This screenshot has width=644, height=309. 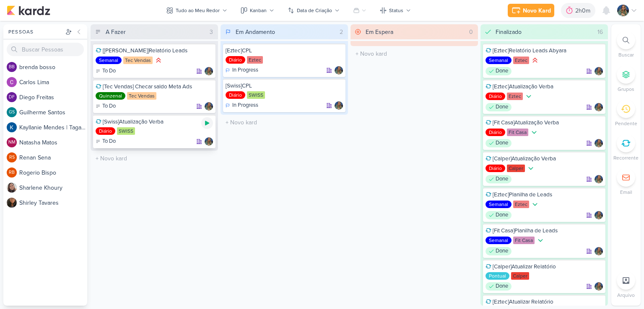 What do you see at coordinates (380, 32) in the screenshot?
I see `div: Em Espera` at bounding box center [380, 32].